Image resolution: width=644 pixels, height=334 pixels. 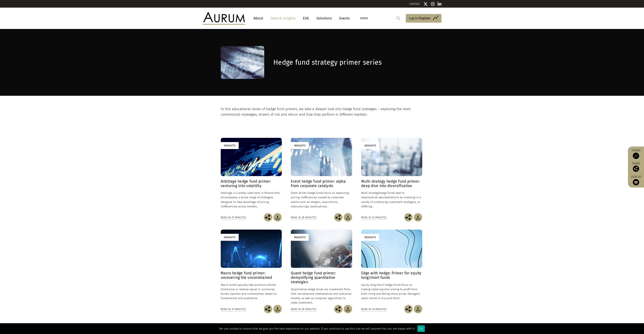 What do you see at coordinates (415, 4) in the screenshot?
I see `a: CONTACT` at bounding box center [415, 4].